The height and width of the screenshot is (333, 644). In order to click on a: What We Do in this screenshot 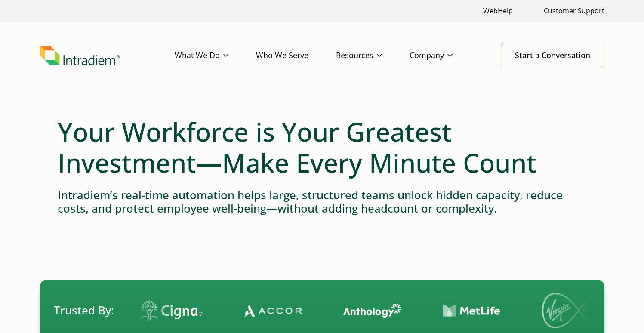, I will do `click(215, 56)`.